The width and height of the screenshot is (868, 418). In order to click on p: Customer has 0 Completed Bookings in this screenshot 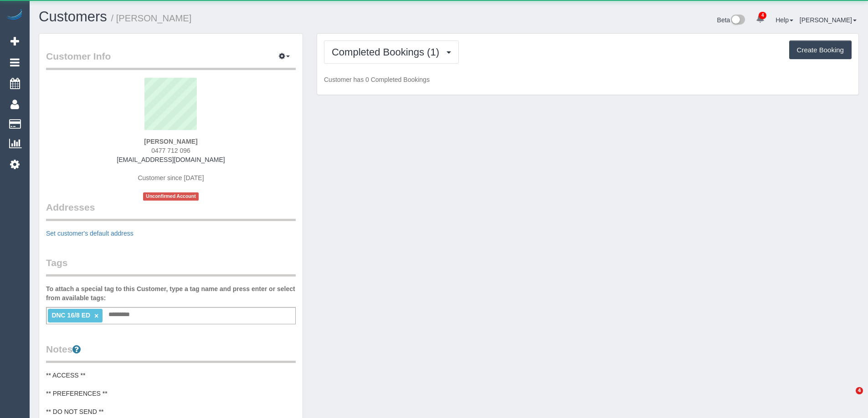, I will do `click(587, 80)`.